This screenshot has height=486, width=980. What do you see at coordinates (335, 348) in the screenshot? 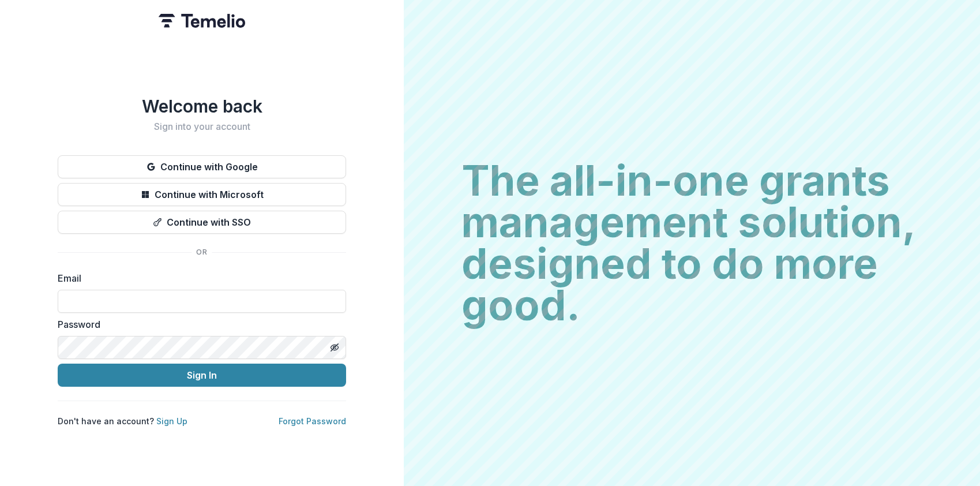
I see `button: Toggle password visibility` at bounding box center [335, 348].